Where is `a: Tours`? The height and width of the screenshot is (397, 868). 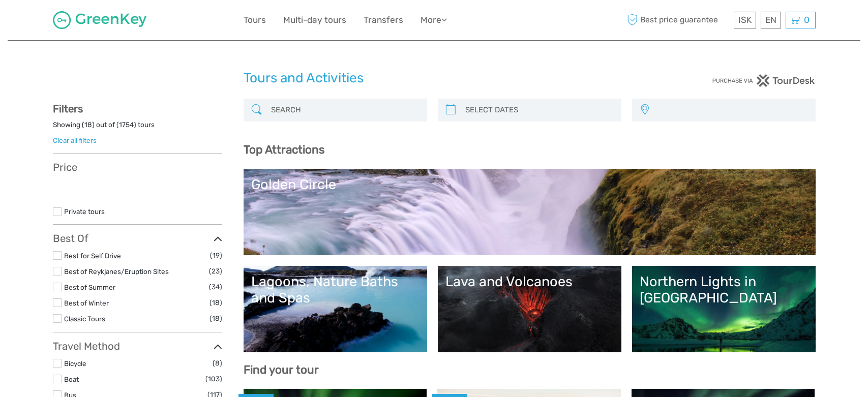 a: Tours is located at coordinates (255, 20).